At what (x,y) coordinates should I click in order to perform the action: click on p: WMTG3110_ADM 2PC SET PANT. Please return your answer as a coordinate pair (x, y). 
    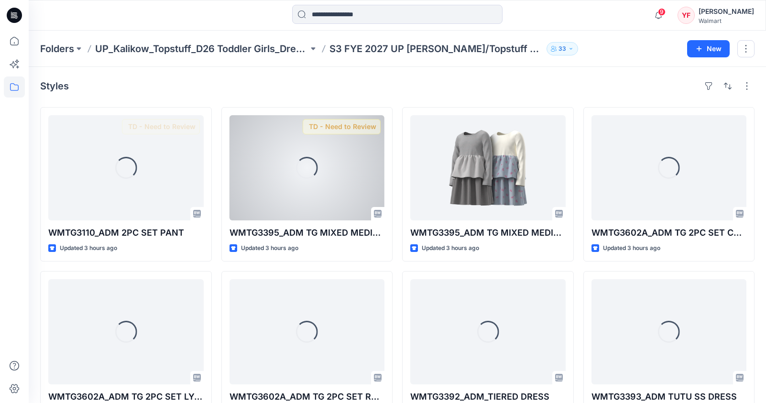
    Looking at the image, I should click on (126, 233).